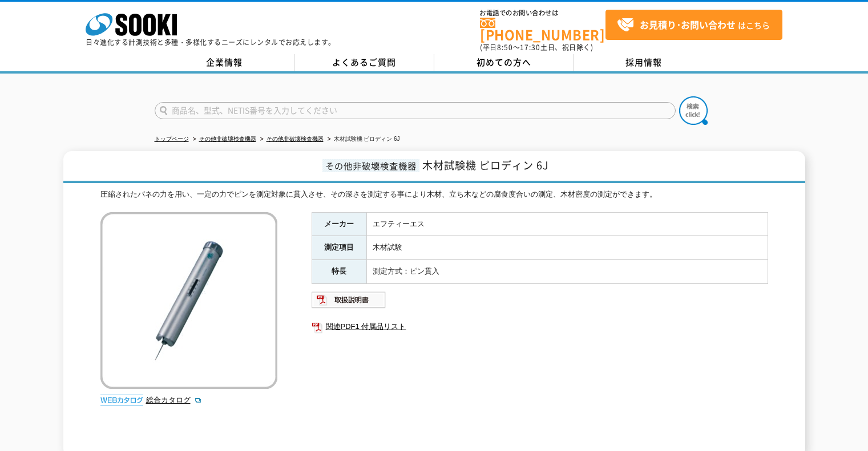 The height and width of the screenshot is (451, 868). I want to click on img: webカタログ, so click(122, 400).